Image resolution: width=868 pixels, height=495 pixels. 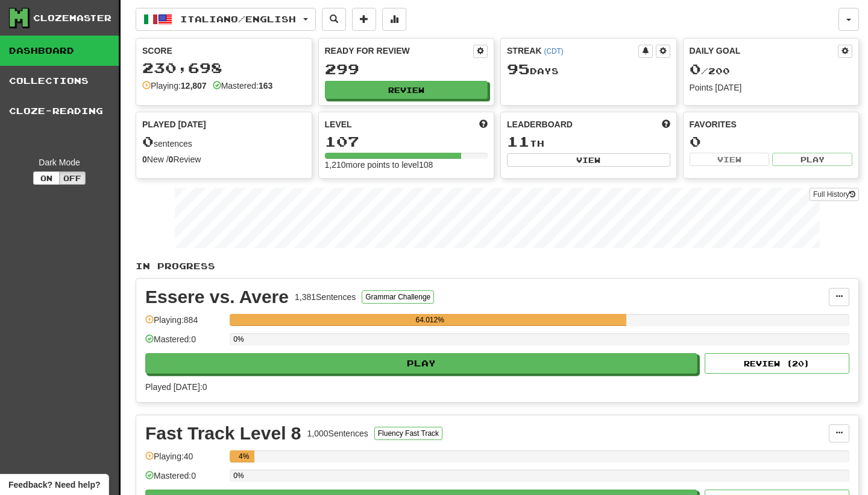 I want to click on button: Search sentences, so click(x=334, y=19).